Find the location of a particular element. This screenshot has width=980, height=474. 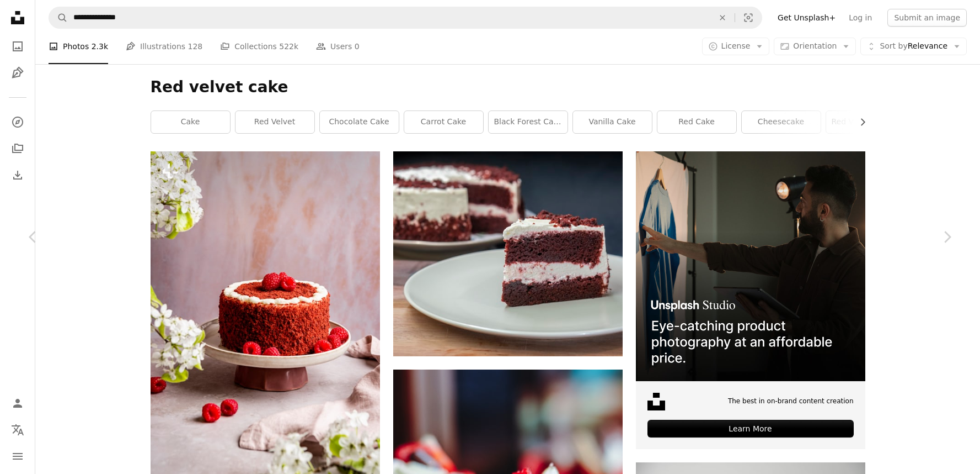

span: Relevance is located at coordinates (913, 46).